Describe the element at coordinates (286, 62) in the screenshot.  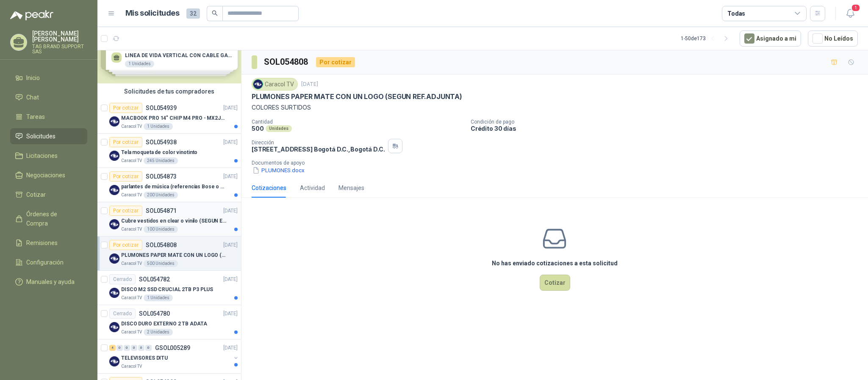
I see `h3: SOL054808` at that location.